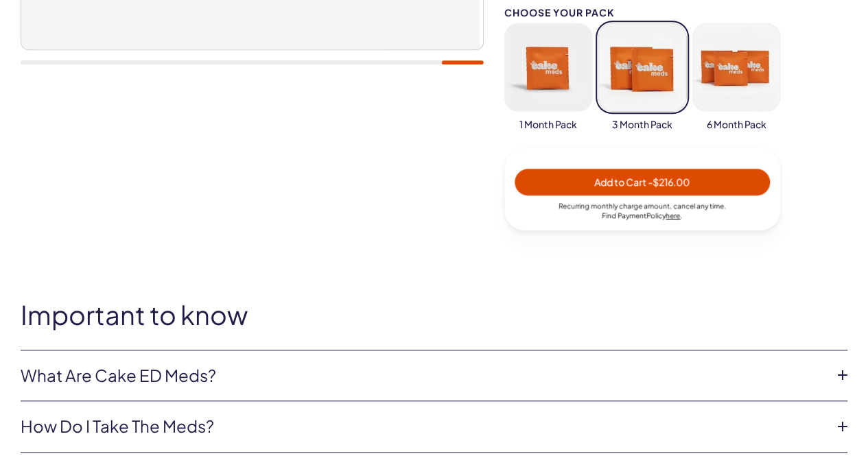 This screenshot has width=868, height=456. What do you see at coordinates (642, 211) in the screenshot?
I see `div: Recurring monthly charge amount , cancel any time. Policy .` at bounding box center [642, 211].